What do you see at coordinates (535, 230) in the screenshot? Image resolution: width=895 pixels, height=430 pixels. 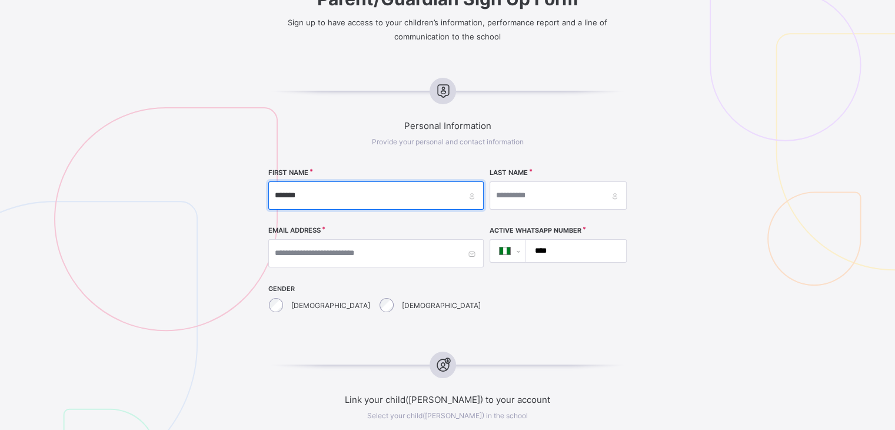 I see `label: Active WhatsApp Number` at bounding box center [535, 230].